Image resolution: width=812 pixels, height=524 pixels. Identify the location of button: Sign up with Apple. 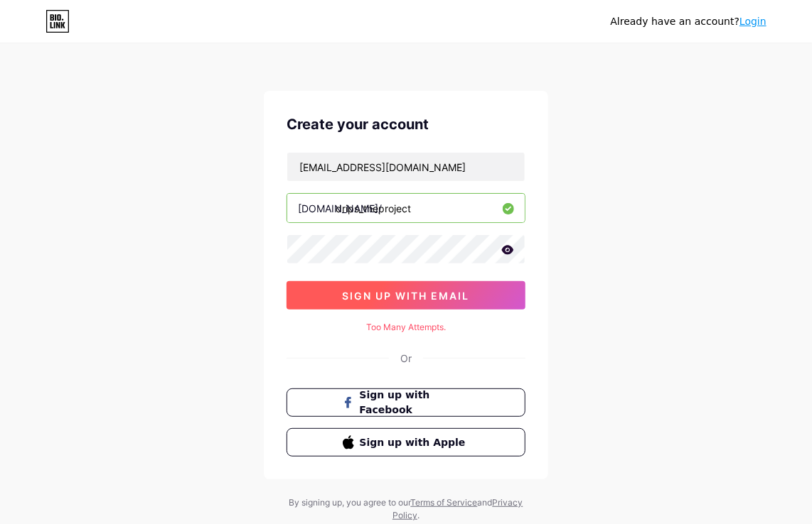
(406, 443).